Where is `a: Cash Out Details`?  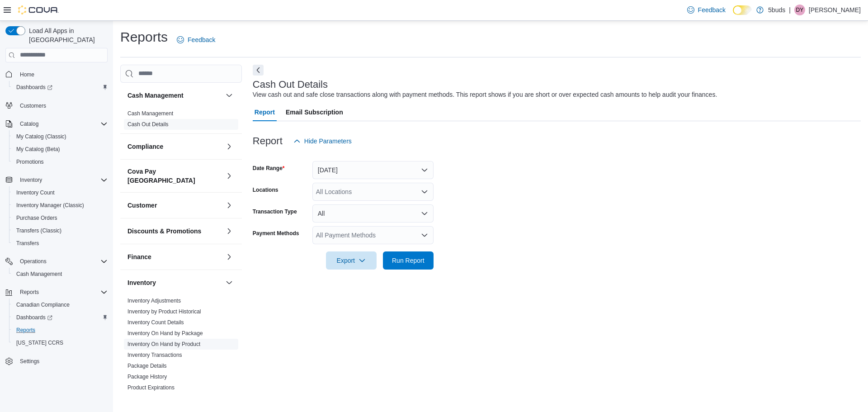 a: Cash Out Details is located at coordinates (148, 124).